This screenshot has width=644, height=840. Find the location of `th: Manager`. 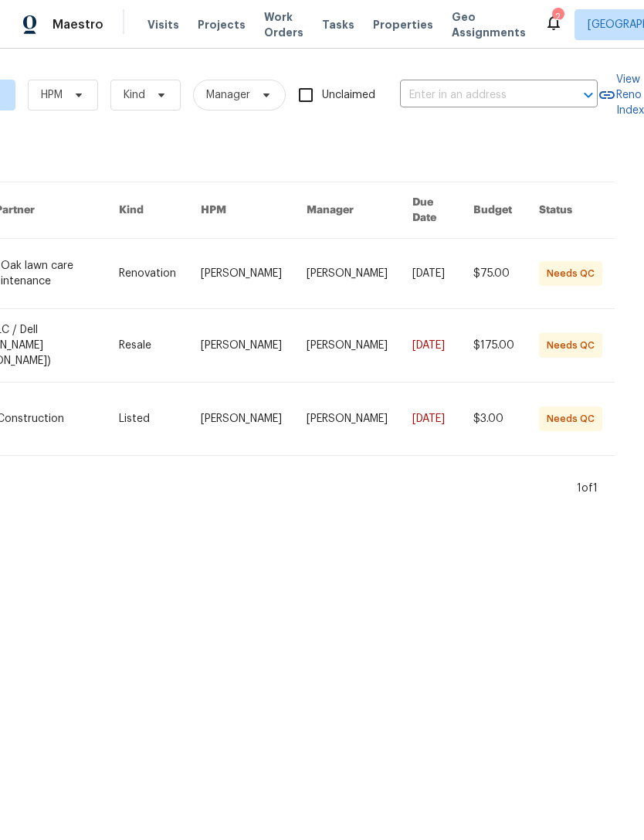

th: Manager is located at coordinates (347, 210).